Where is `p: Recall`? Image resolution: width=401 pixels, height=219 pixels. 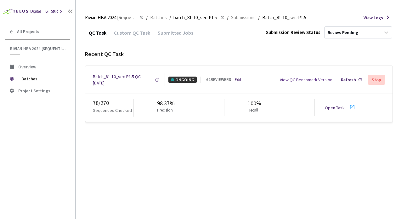
p: Recall is located at coordinates (253, 110).